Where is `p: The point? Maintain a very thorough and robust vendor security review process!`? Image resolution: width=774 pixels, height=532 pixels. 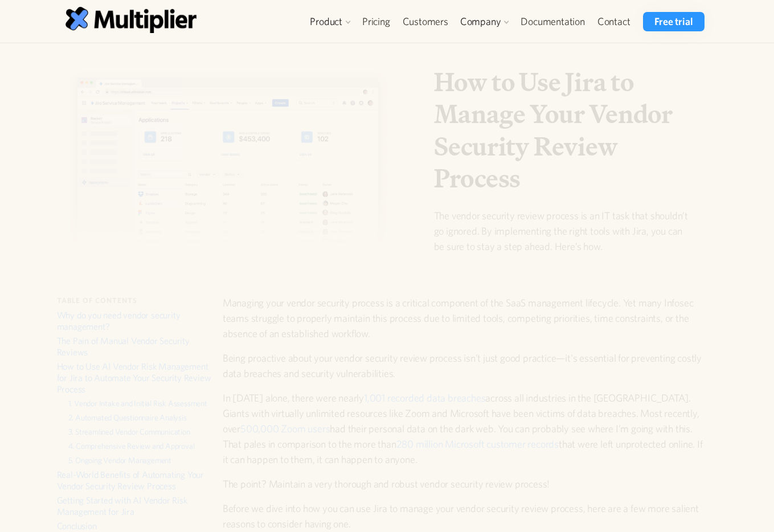 p: The point? Maintain a very thorough and robust vendor security review process! is located at coordinates (466, 483).